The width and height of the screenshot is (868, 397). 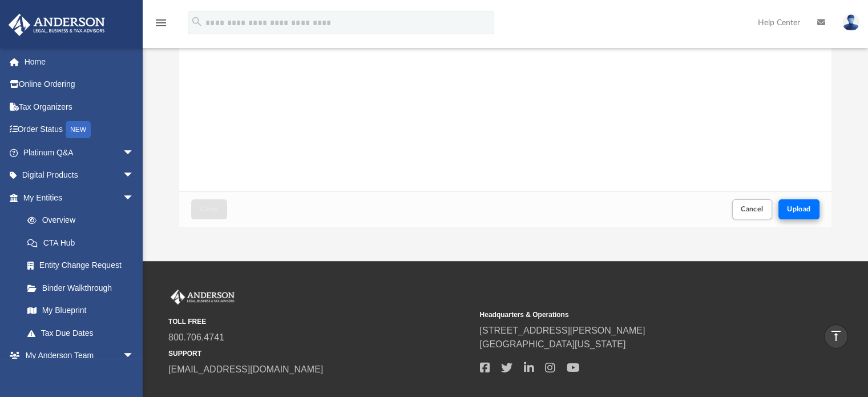 What do you see at coordinates (79, 107) in the screenshot?
I see `a: Tax Organizers` at bounding box center [79, 107].